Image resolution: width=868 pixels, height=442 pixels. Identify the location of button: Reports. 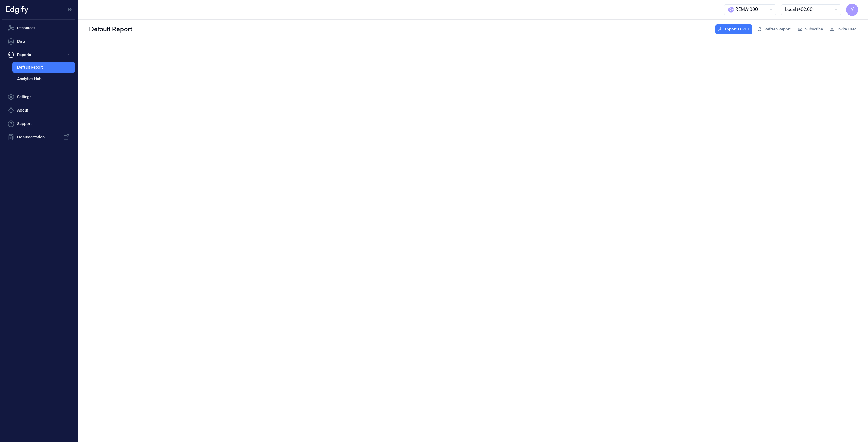
(38, 55).